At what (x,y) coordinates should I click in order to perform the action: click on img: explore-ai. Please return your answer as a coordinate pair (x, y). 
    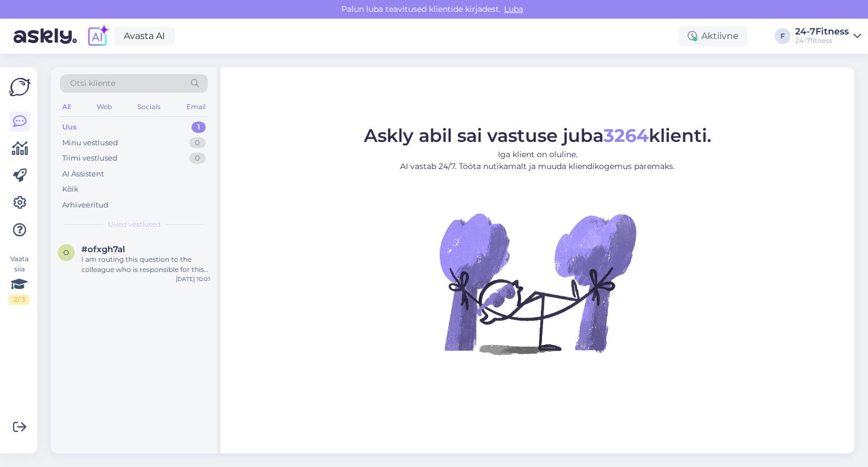
    Looking at the image, I should click on (98, 36).